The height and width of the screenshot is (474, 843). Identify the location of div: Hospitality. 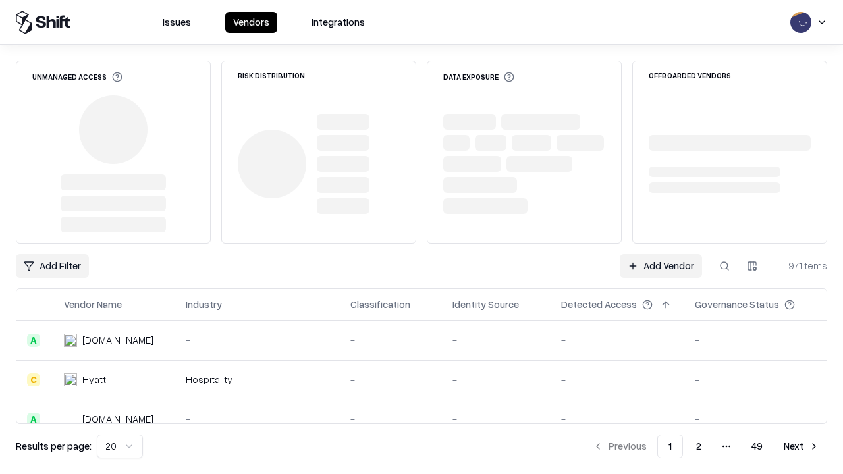
(258, 379).